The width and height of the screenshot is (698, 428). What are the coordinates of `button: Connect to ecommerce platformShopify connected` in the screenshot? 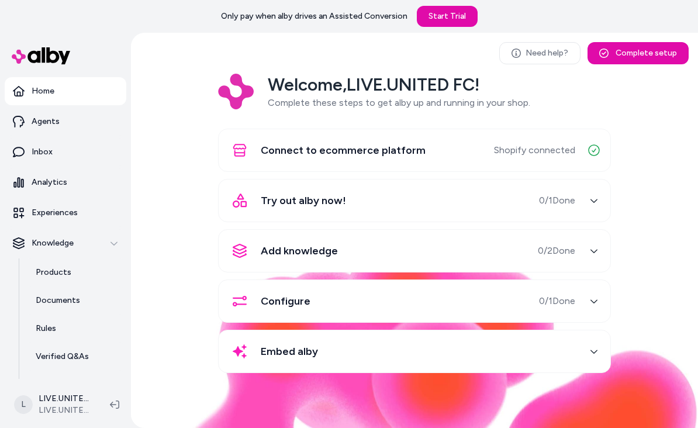 It's located at (415, 150).